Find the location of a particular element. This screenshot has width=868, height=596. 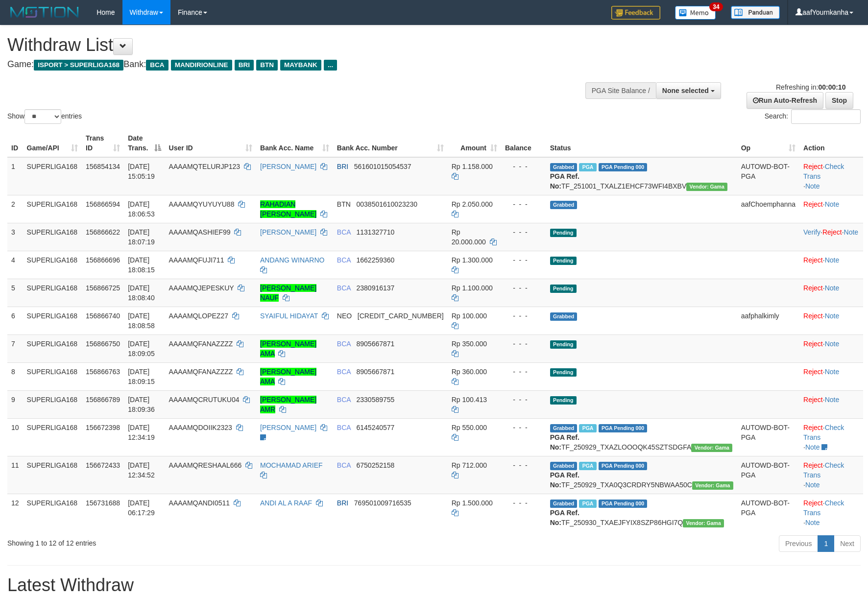

span: Copy 2380916137 to clipboard is located at coordinates (376, 288).